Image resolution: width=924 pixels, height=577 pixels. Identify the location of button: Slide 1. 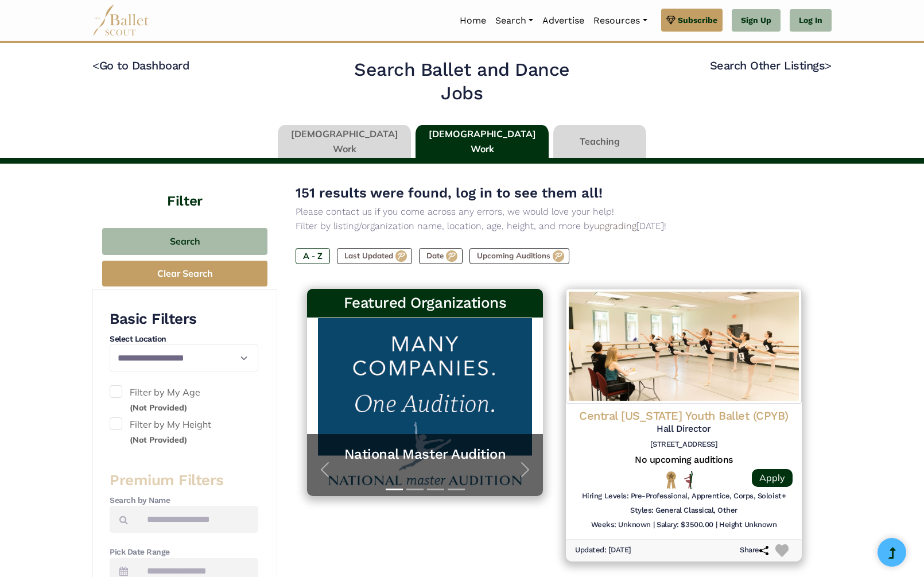
(395, 489).